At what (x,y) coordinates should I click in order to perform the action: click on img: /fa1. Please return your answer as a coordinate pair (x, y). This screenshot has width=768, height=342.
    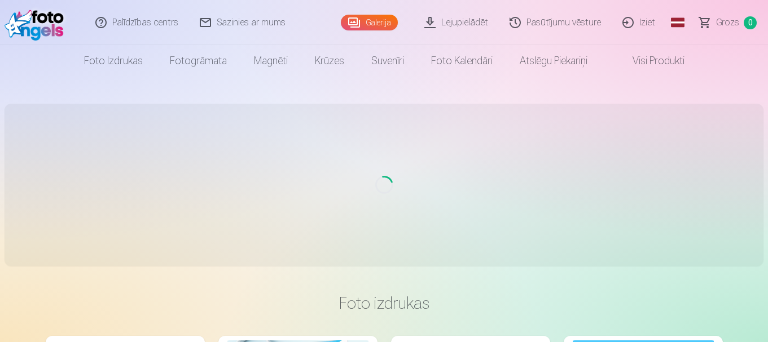
    Looking at the image, I should click on (37, 23).